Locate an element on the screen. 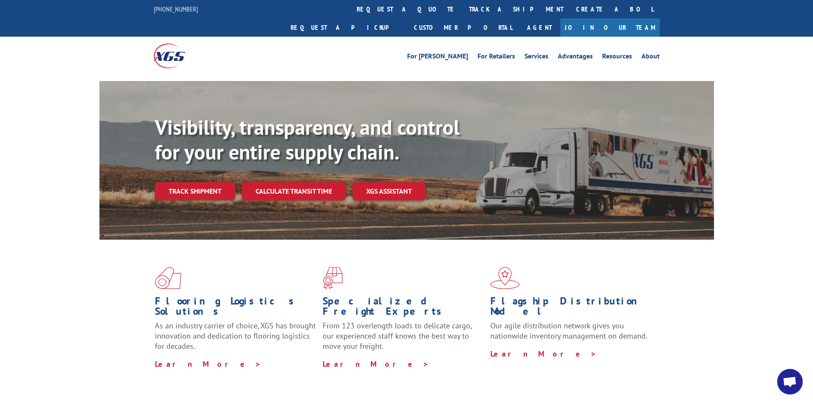  a: Calculate transit time is located at coordinates (294, 191).